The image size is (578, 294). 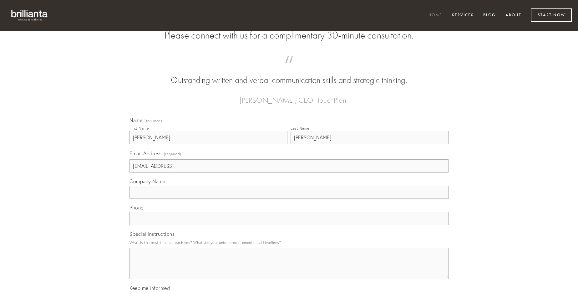 I want to click on a: Home, so click(x=435, y=15).